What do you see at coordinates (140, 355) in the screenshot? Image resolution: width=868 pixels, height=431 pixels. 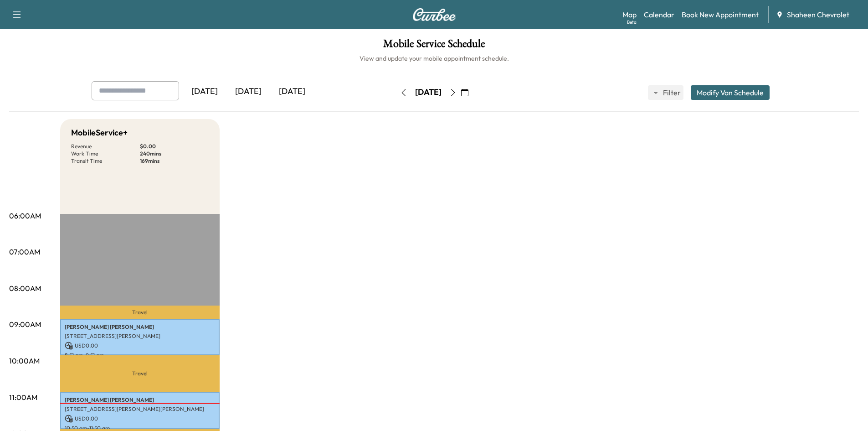 I see `p: 8:51 am - 9:51 am` at bounding box center [140, 355].